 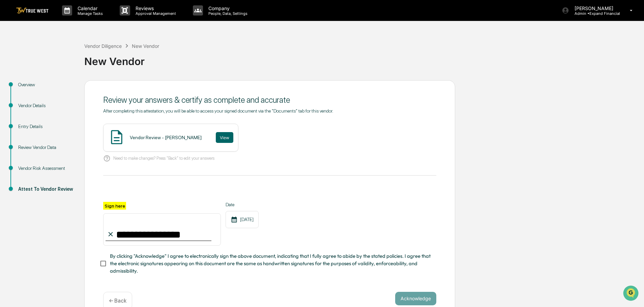 I want to click on a: 🗄️Attestations, so click(x=66, y=89).